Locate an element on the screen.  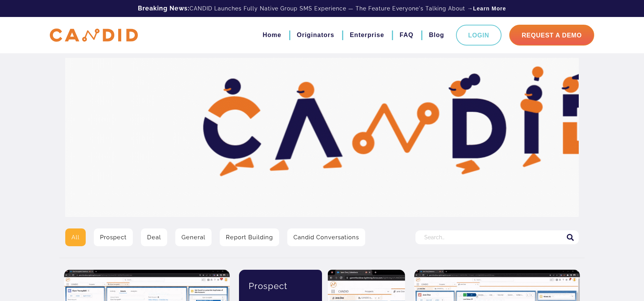
a: Prospect is located at coordinates (113, 237).